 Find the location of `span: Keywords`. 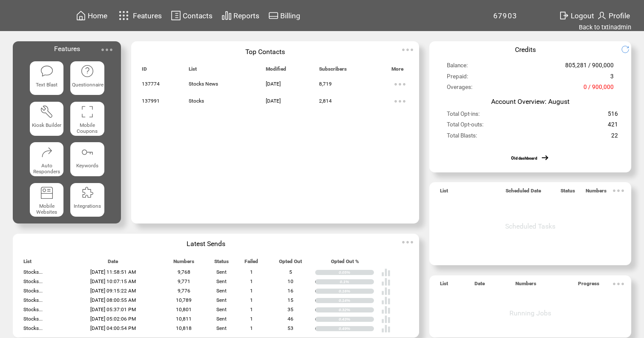

span: Keywords is located at coordinates (88, 166).